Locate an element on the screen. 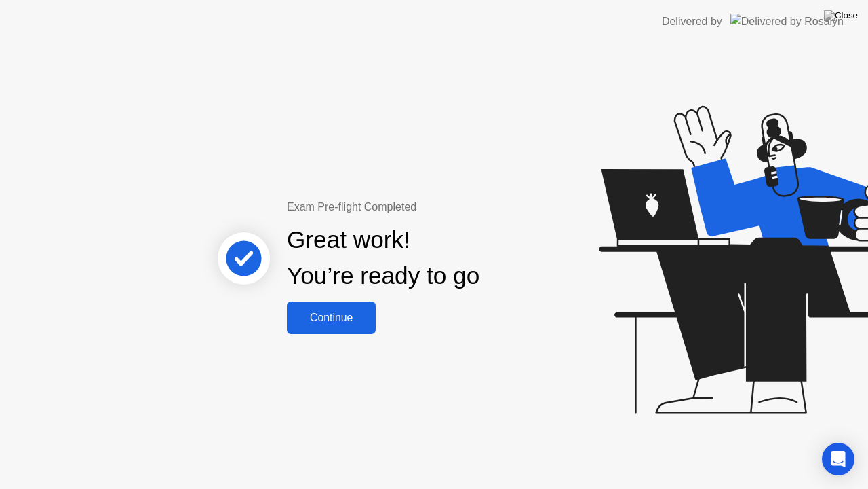 This screenshot has height=489, width=868. div: Delivered by is located at coordinates (692, 22).